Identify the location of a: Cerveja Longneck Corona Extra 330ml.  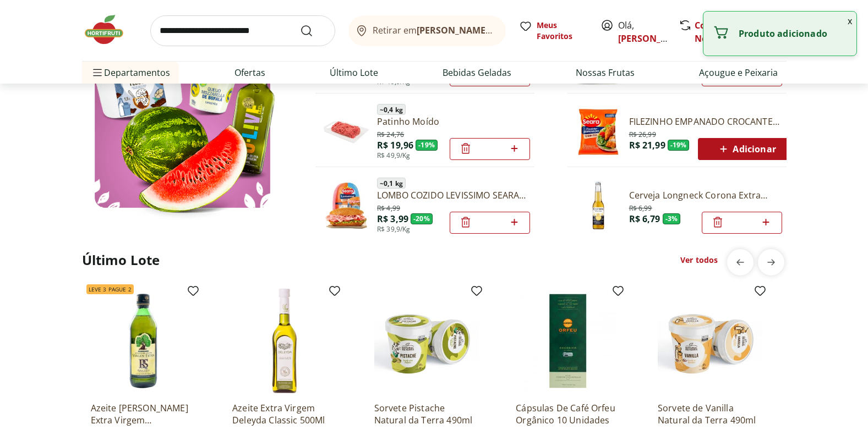
(706, 195).